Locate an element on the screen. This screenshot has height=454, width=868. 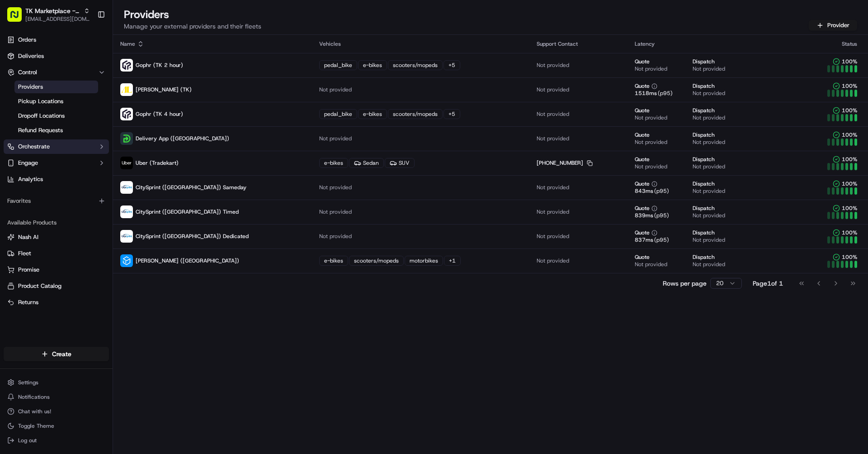
a: Analytics is located at coordinates (56, 179).